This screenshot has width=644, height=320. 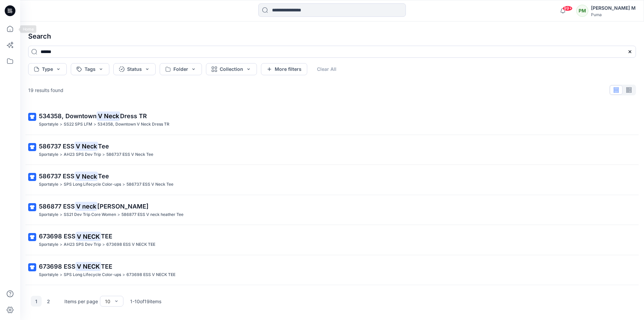 What do you see at coordinates (284, 69) in the screenshot?
I see `button: More filters` at bounding box center [284, 69].